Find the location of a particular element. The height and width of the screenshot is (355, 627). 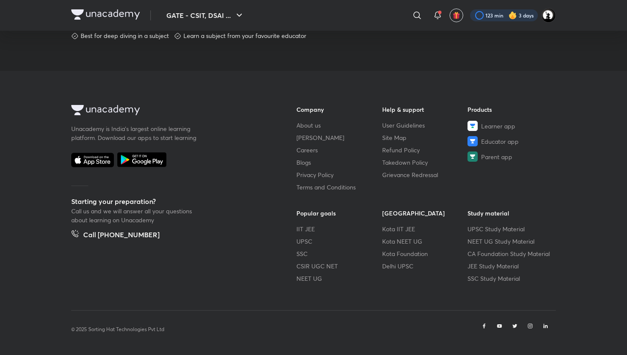

a: Educator app is located at coordinates (510, 141).